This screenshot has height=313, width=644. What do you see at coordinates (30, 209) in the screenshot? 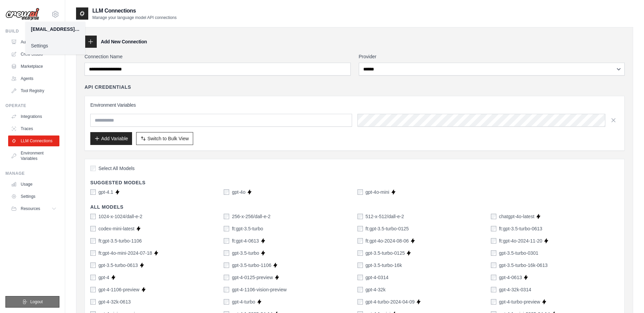
I see `span: Resources` at bounding box center [30, 209].